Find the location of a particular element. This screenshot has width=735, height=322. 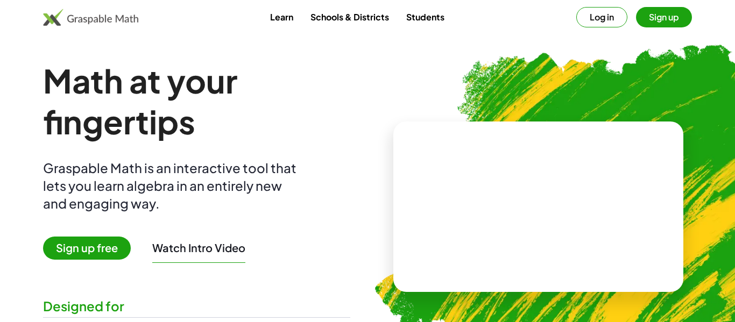

a: Learn is located at coordinates (281, 17).